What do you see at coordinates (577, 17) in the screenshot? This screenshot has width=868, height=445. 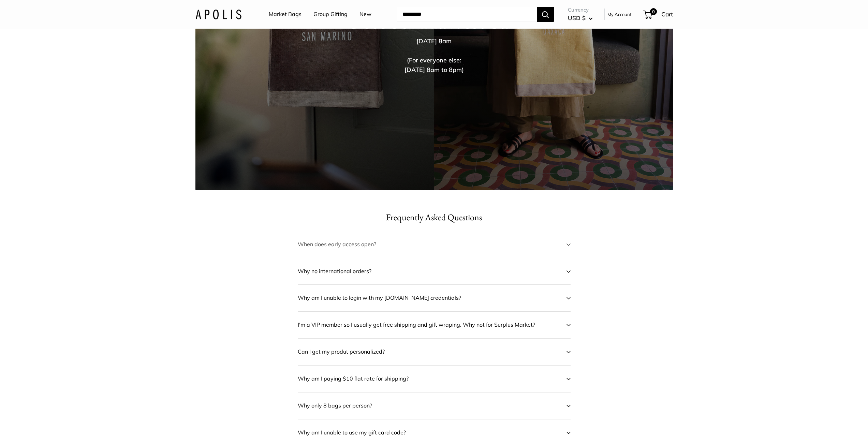 I see `span: USD $` at bounding box center [577, 17].